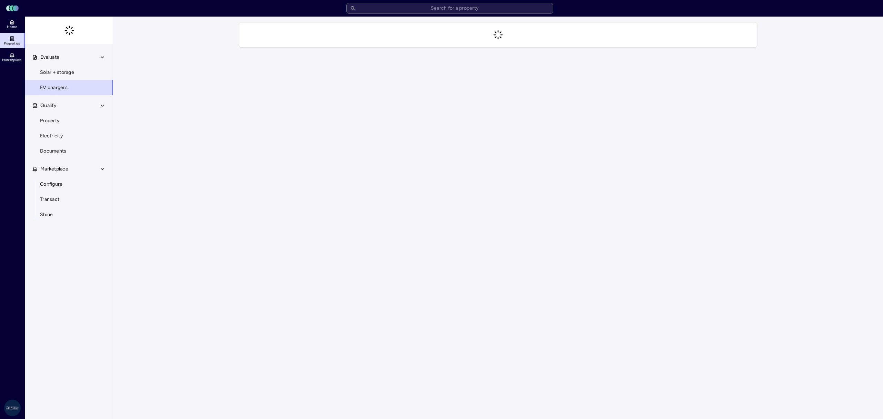 The image size is (883, 419). I want to click on span: Property, so click(50, 121).